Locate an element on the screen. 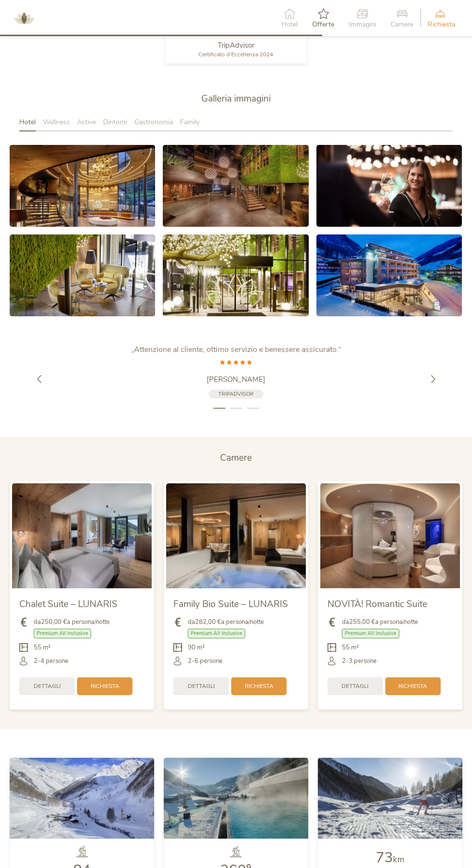  span: Galleria immagini is located at coordinates (236, 99).